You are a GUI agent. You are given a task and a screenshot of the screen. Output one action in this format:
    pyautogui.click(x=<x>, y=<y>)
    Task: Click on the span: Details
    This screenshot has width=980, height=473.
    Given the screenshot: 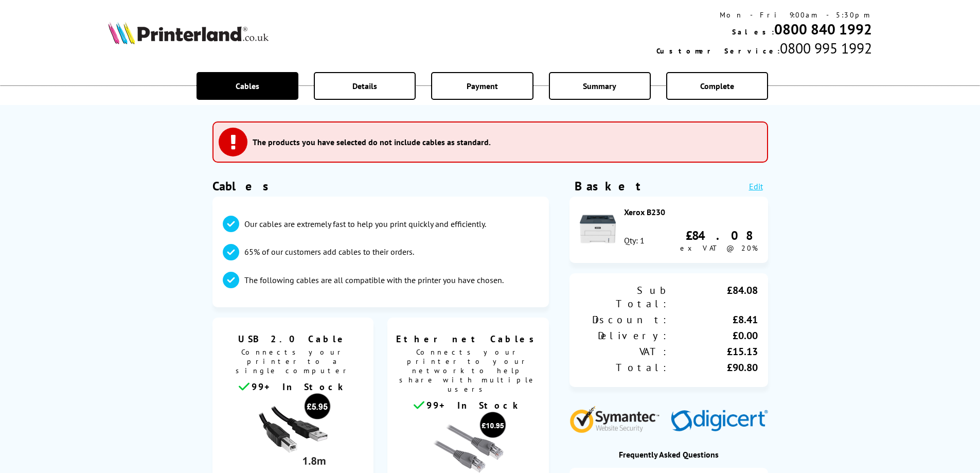 What is the action you would take?
    pyautogui.click(x=364, y=86)
    